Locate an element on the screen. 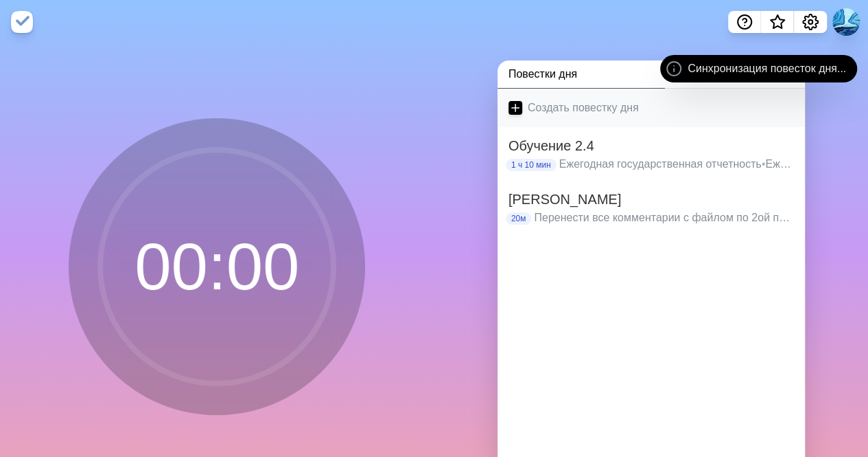 This screenshot has height=457, width=868. font: Перенести все комментарии с файлом по 2ой программе is located at coordinates (681, 217).